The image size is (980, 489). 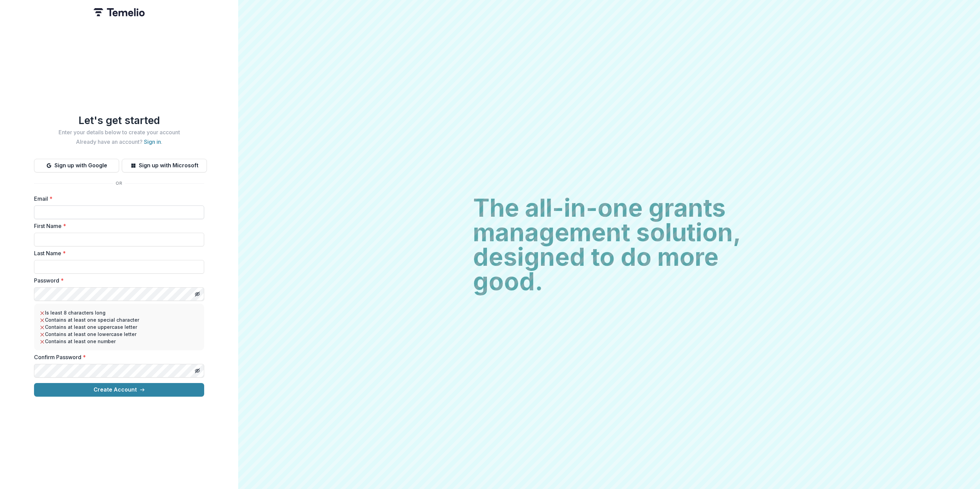 I want to click on li: Is least 8 characters long, so click(x=119, y=312).